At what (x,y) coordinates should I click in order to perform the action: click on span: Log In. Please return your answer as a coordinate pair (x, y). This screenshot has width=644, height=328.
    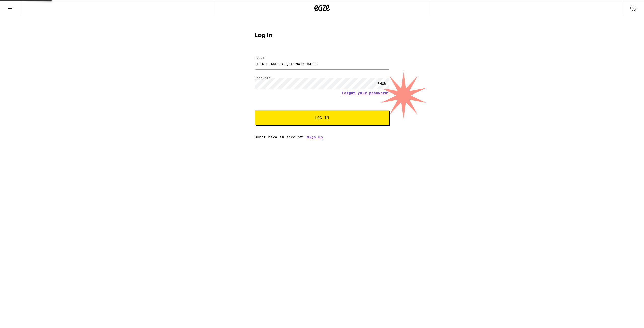
    Looking at the image, I should click on (322, 118).